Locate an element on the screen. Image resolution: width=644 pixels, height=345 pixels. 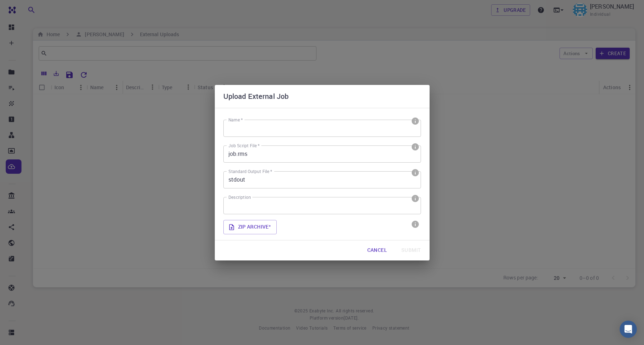
h6: Upload External Job is located at coordinates (256, 96).